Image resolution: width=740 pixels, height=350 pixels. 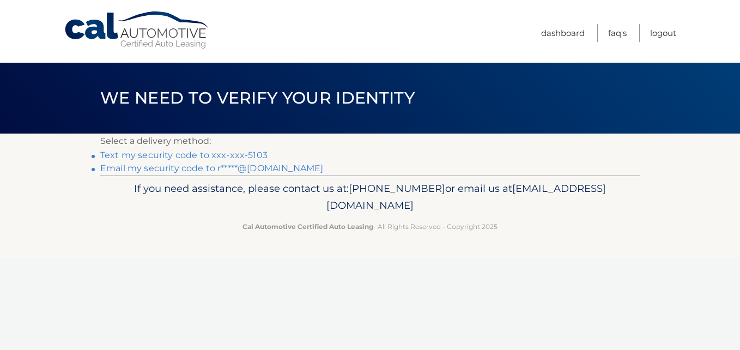 What do you see at coordinates (308, 226) in the screenshot?
I see `strong: Cal Automotive Certified Auto Leasing` at bounding box center [308, 226].